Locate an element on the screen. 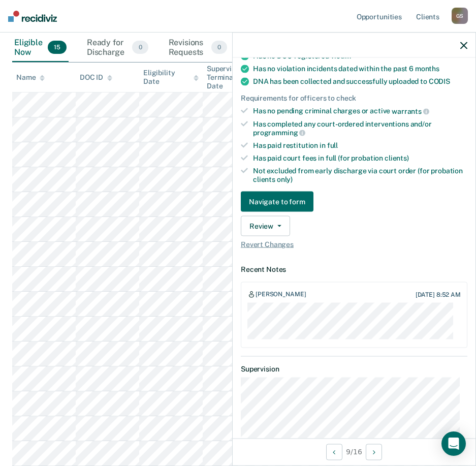  button: Previous Opportunity is located at coordinates (334, 451).